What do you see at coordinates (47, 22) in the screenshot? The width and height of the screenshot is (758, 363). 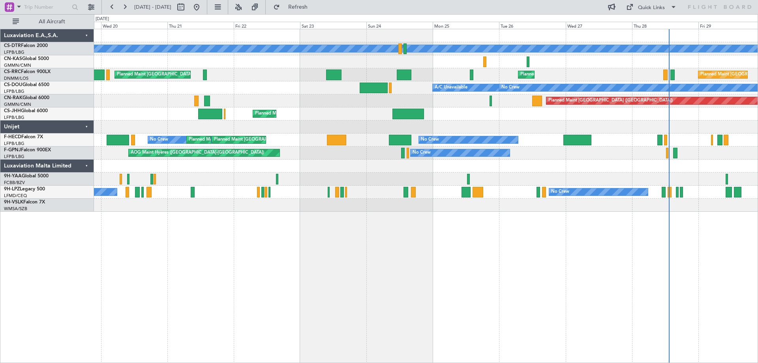 I see `button: All Aircraft` at bounding box center [47, 22].